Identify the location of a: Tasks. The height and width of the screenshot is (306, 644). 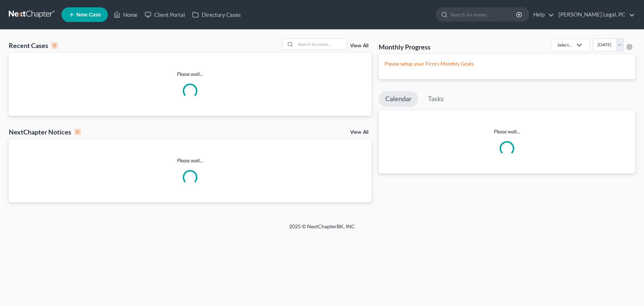
(436, 99).